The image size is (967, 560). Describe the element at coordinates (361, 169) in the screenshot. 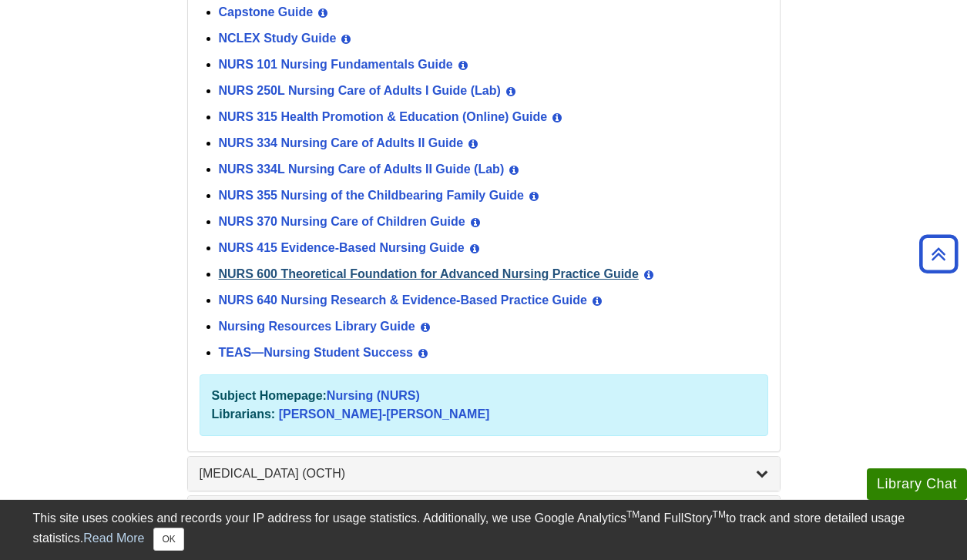

I see `a: NURS 334L Nursing Care of Adults II Guide (Lab)` at that location.